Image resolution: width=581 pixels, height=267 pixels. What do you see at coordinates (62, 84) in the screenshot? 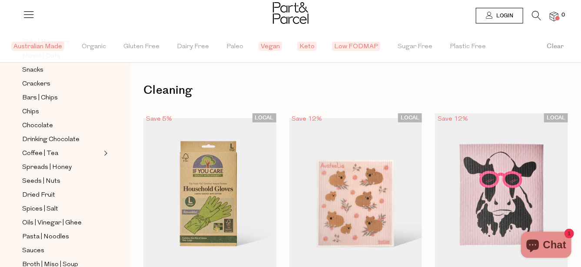
I see `a: Crackers` at bounding box center [62, 84].